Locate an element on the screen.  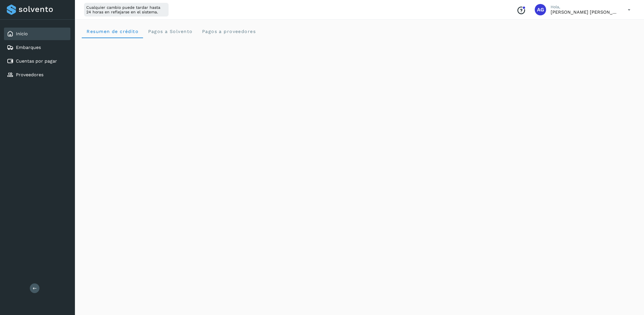
div: Inicio is located at coordinates (37, 34).